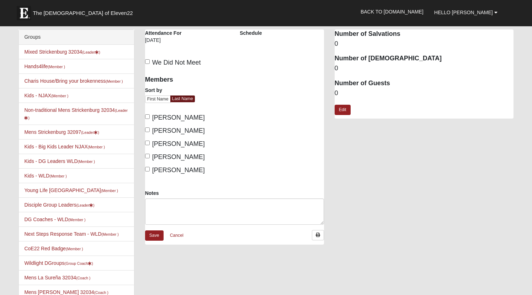  I want to click on a: Charis House/Bring your brokenness(Member ), so click(73, 81).